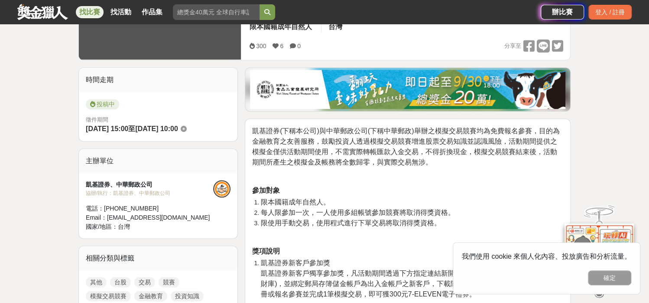 The width and height of the screenshot is (649, 303). Describe the element at coordinates (97, 119) in the screenshot. I see `span: 徵件期間` at that location.